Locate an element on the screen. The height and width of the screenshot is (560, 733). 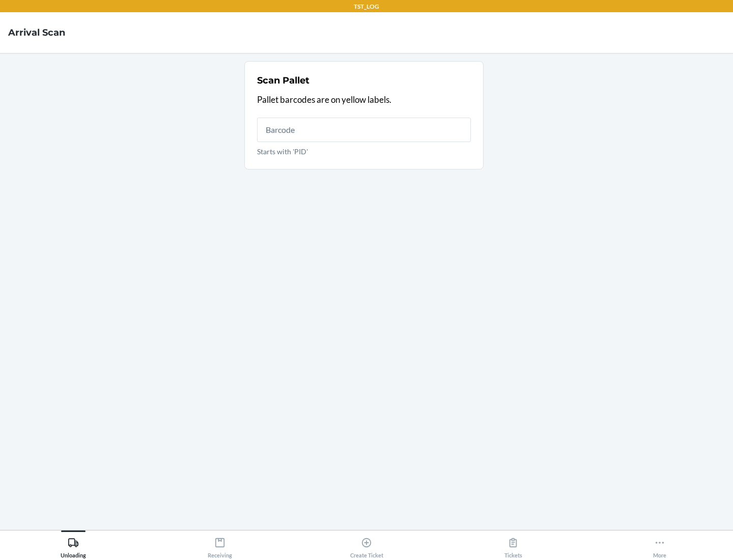
div: More is located at coordinates (660, 546).